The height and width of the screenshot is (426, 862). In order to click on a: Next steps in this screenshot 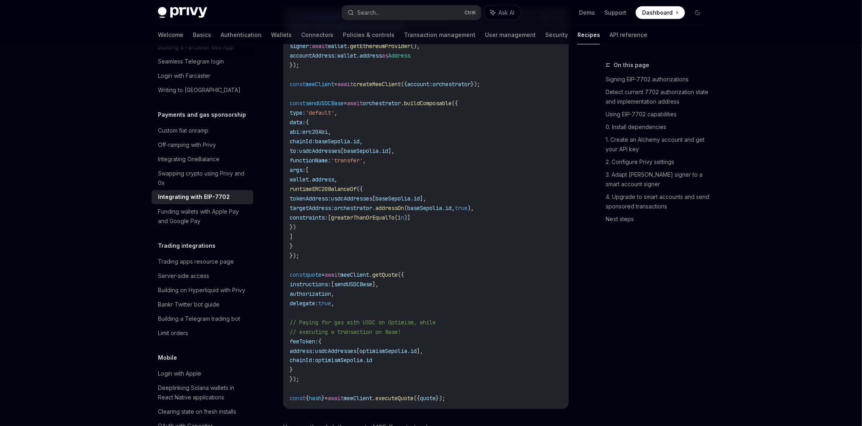, I will do `click(658, 219)`.